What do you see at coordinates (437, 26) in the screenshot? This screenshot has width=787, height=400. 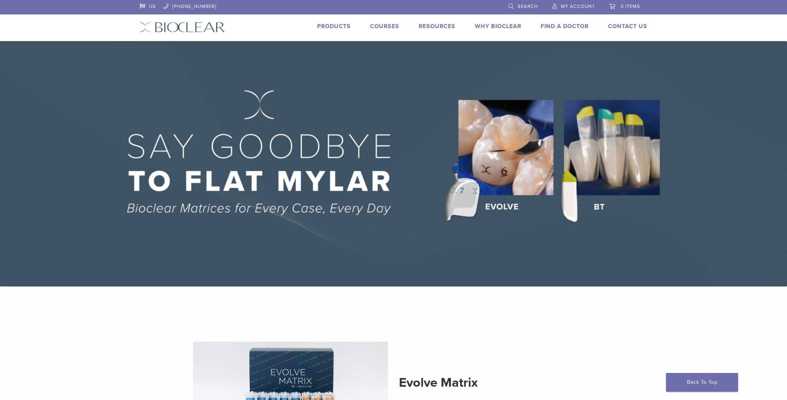 I see `a: Resources` at bounding box center [437, 26].